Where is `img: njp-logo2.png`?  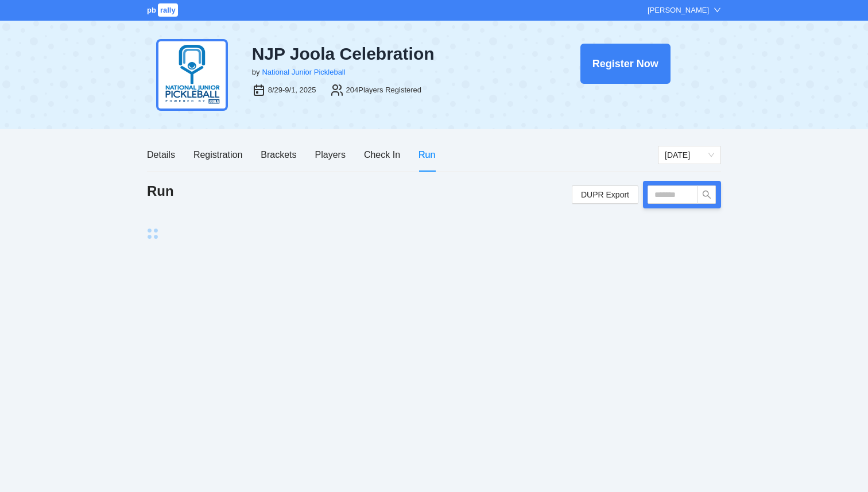
img: njp-logo2.png is located at coordinates (192, 75).